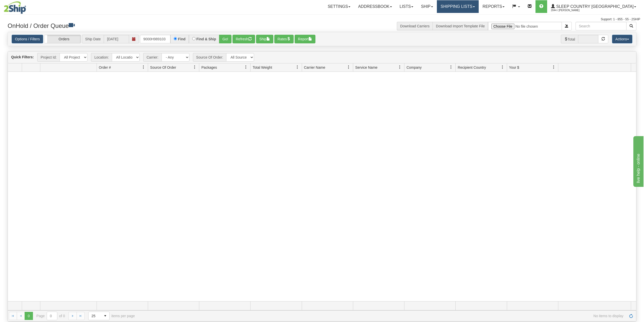 The width and height of the screenshot is (644, 322). Describe the element at coordinates (15, 7) in the screenshot. I see `img: logo2044.jpg` at that location.